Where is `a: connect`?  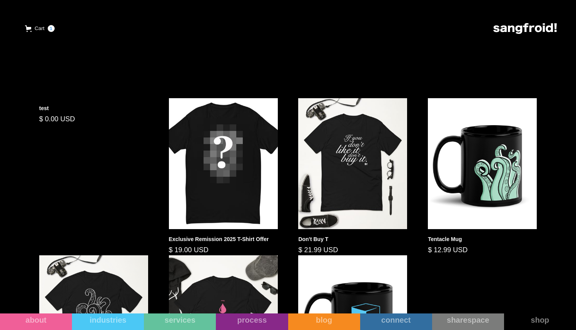
a: connect is located at coordinates (396, 321).